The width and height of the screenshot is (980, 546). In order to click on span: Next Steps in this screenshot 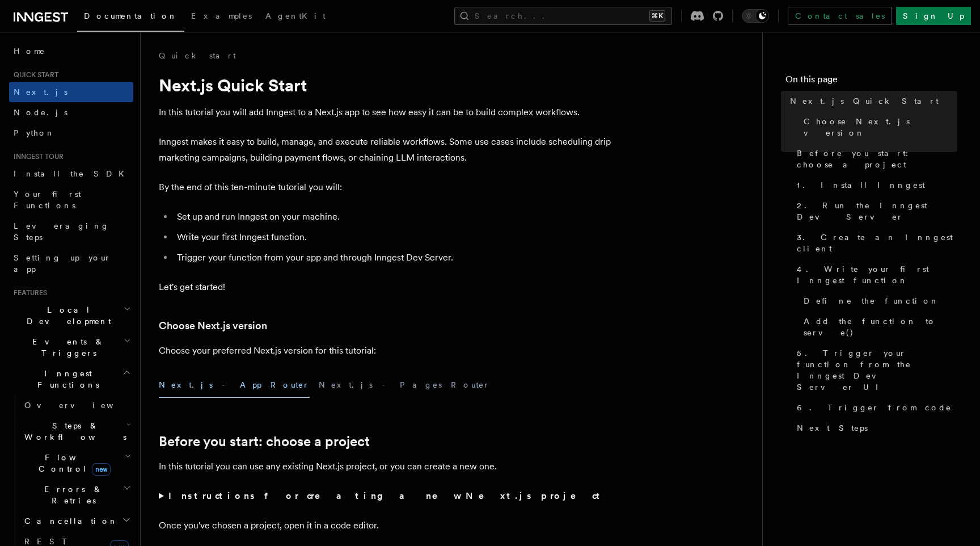, I will do `click(832, 428)`.